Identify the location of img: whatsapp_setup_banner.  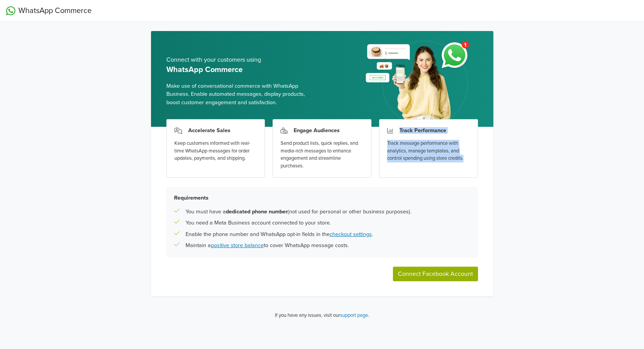
(418, 81).